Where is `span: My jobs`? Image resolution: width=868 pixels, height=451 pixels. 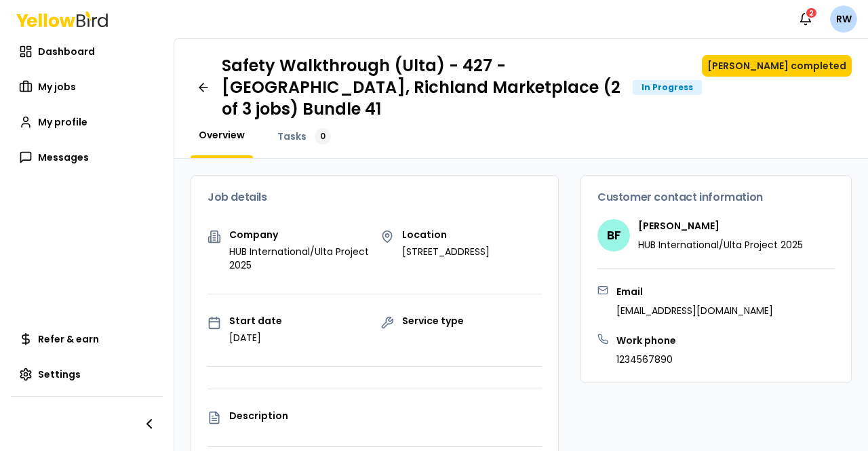
span: My jobs is located at coordinates (57, 87).